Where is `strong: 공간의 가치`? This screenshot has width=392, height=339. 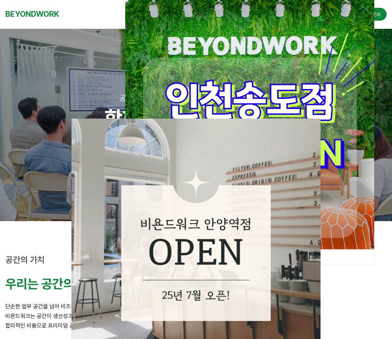
strong: 공간의 가치 is located at coordinates (25, 259).